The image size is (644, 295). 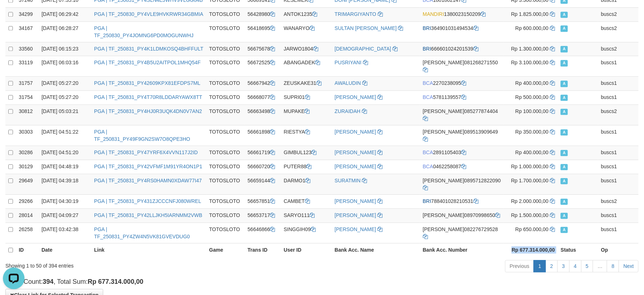 What do you see at coordinates (27, 115) in the screenshot?
I see `td: 30812` at bounding box center [27, 115].